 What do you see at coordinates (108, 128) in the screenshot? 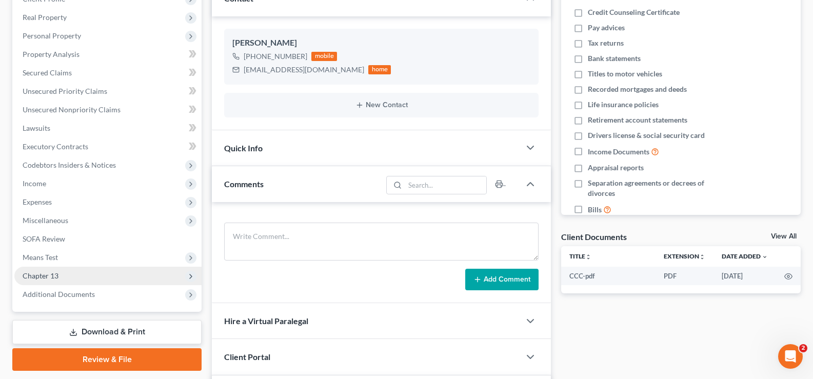
I see `a: Lawsuits` at bounding box center [108, 128].